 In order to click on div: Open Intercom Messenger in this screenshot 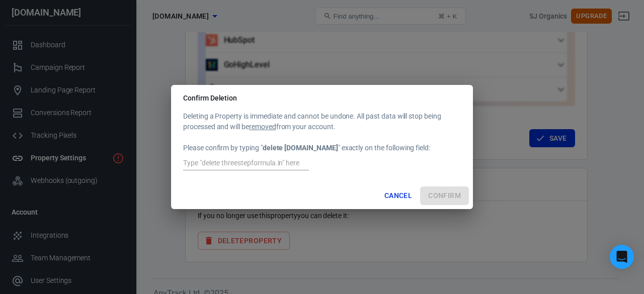, I will do `click(621, 257)`.